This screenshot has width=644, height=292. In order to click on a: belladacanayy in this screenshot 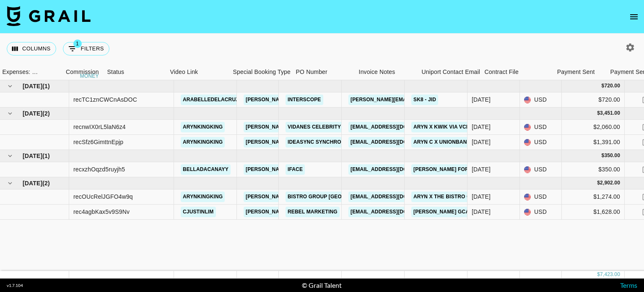, I will do `click(205, 169)`.